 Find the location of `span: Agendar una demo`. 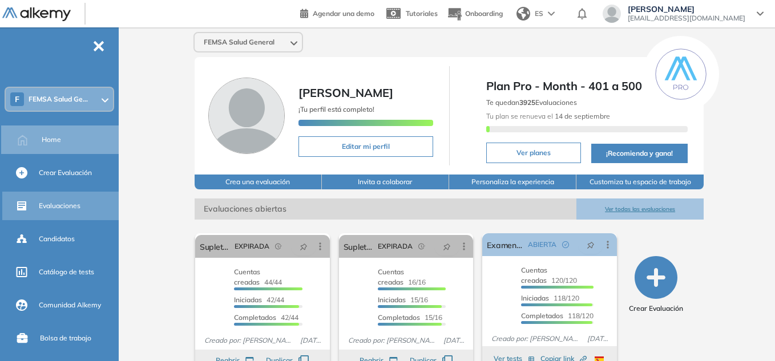

span: Agendar una demo is located at coordinates (344, 13).